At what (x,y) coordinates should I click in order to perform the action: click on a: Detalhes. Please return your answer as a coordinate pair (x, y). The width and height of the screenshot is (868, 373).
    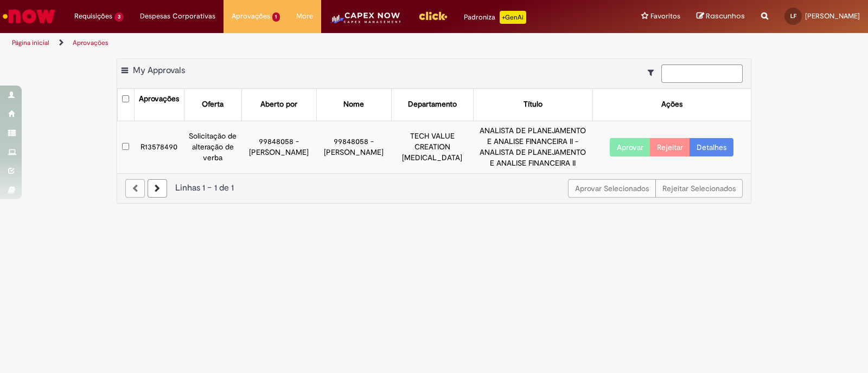
    Looking at the image, I should click on (711, 147).